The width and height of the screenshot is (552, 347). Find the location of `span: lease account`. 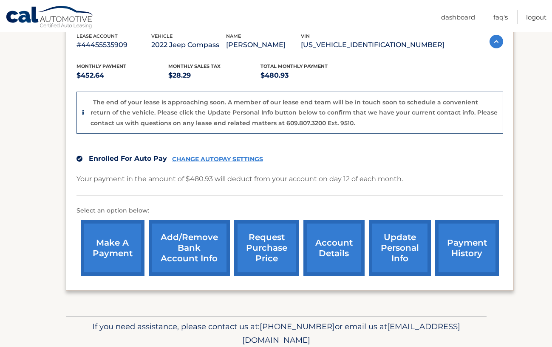

span: lease account is located at coordinates (97, 36).